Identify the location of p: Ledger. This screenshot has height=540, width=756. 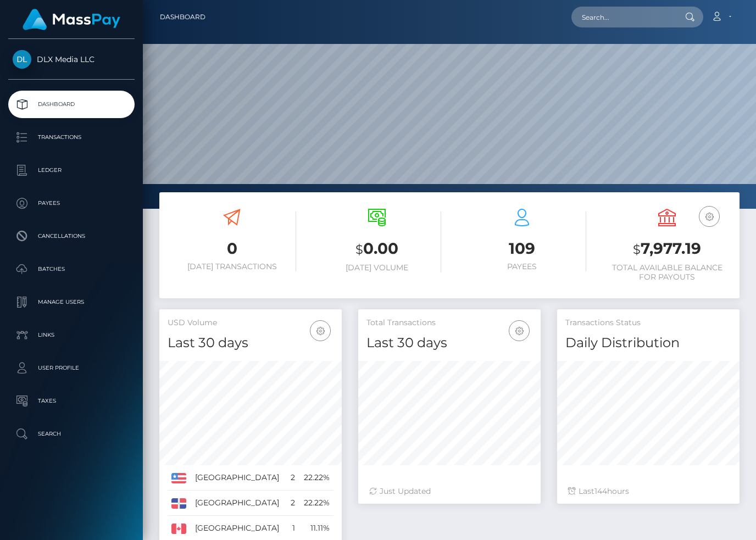
(71, 171).